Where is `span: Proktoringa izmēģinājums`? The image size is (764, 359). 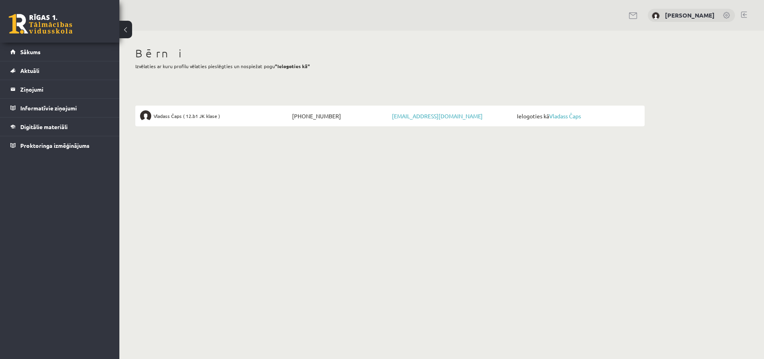
span: Proktoringa izmēģinājums is located at coordinates (55, 145).